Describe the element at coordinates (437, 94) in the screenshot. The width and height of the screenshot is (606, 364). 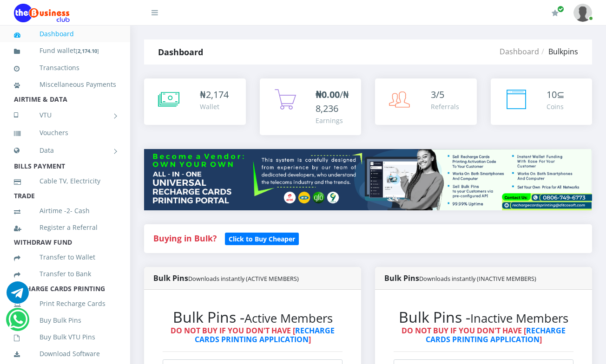
I see `span: 3/5` at that location.